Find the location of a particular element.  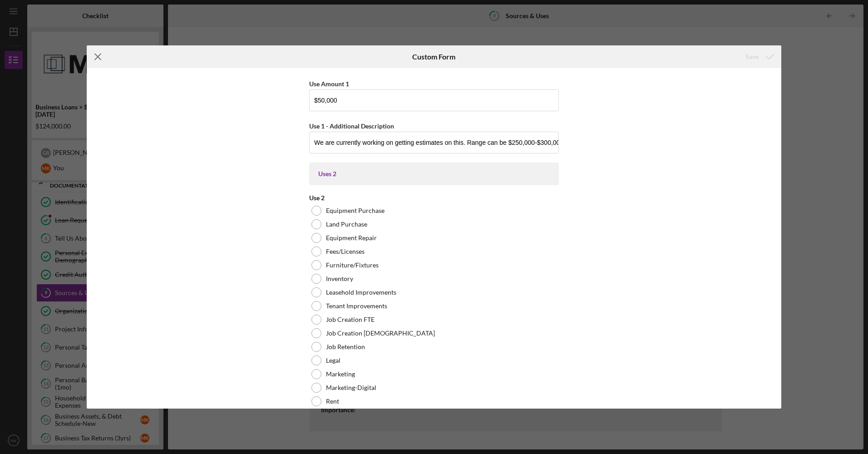

label: Leasehold Improvements is located at coordinates (361, 293).